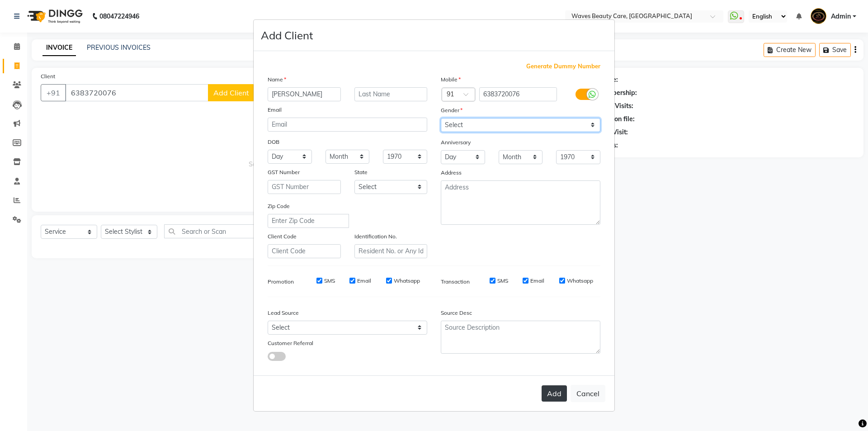  What do you see at coordinates (304, 187) in the screenshot?
I see `input: GST Number` at bounding box center [304, 187].